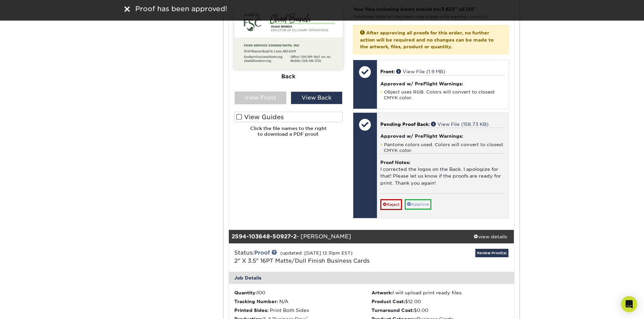 The height and width of the screenshot is (319, 644). Describe the element at coordinates (395, 162) in the screenshot. I see `strong: Proof Notes:` at that location.